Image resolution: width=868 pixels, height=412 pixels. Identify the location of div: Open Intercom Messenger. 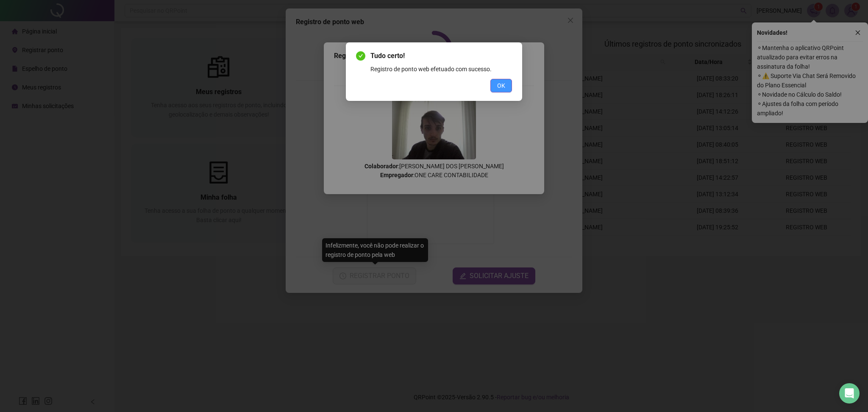
(849, 393).